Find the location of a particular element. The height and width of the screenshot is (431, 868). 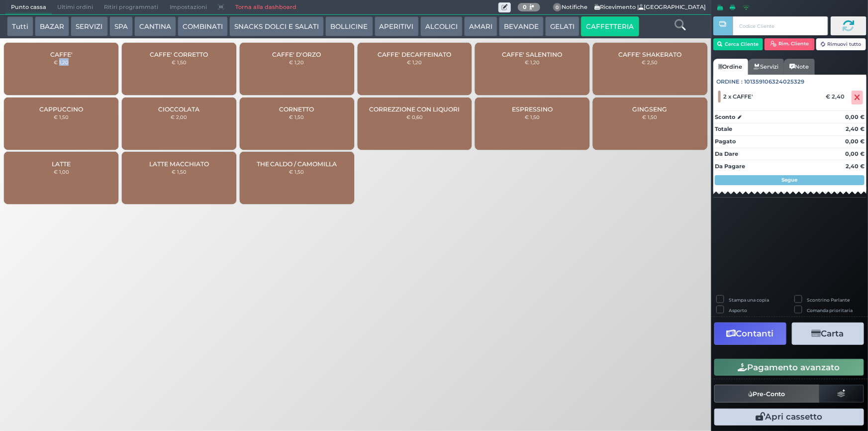

strong: Sconto is located at coordinates (724, 117).